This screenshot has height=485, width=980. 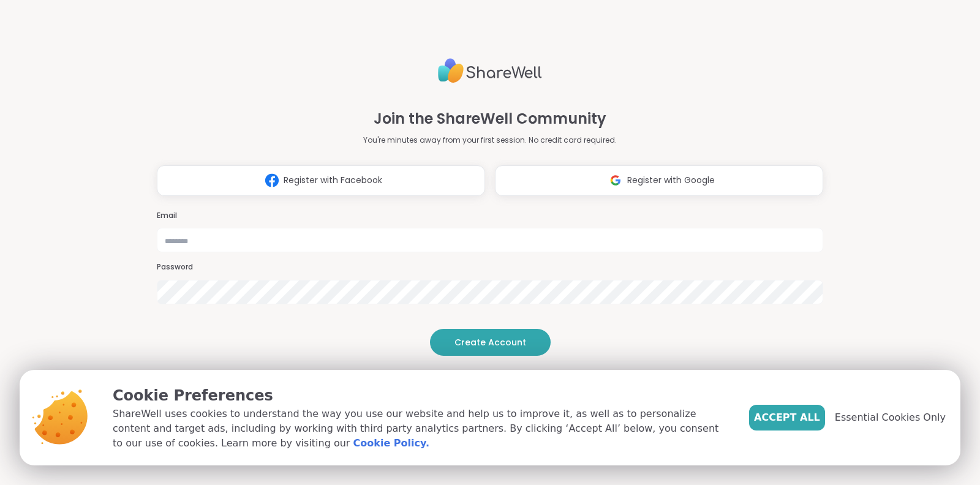 What do you see at coordinates (659, 181) in the screenshot?
I see `button: Register with Google` at bounding box center [659, 181].